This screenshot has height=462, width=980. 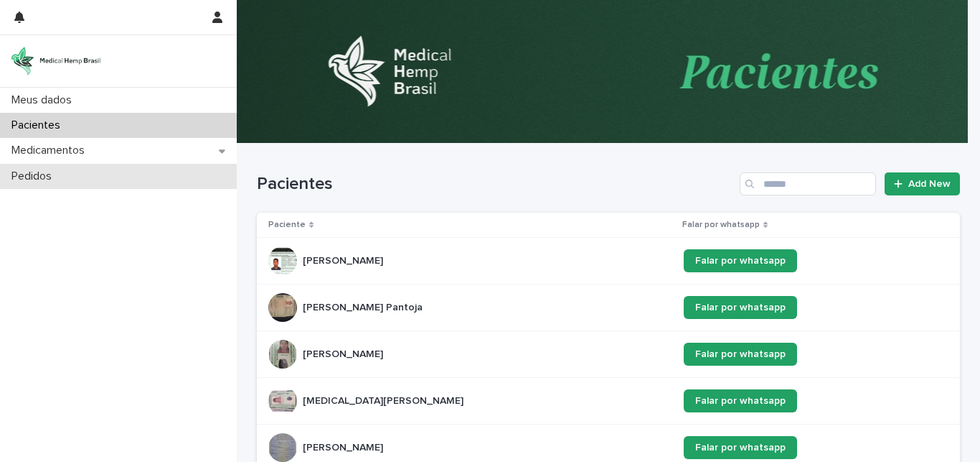 I want to click on p: Paciente, so click(x=287, y=225).